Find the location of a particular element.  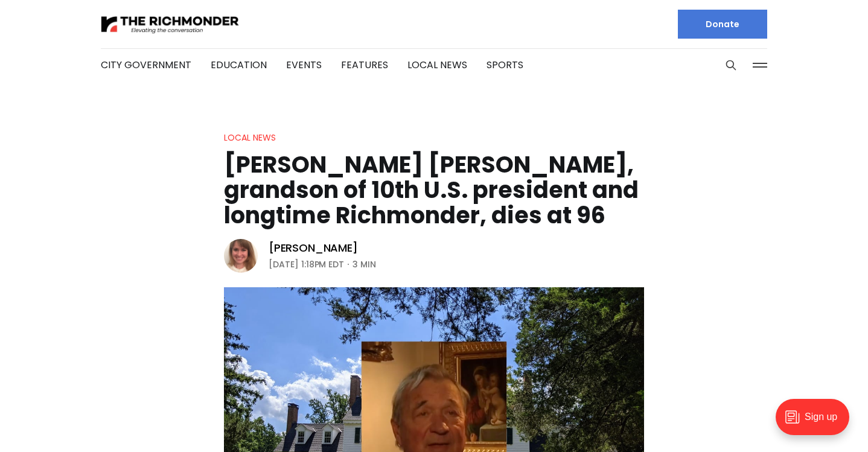

img: The Richmonder is located at coordinates (170, 24).